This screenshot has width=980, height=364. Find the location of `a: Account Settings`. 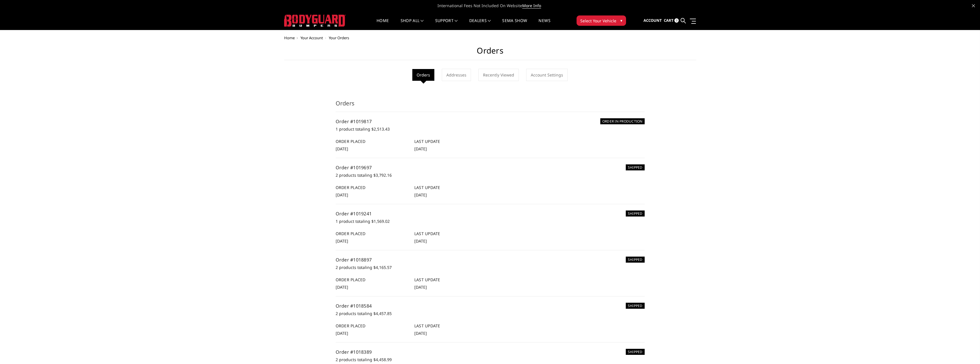

a: Account Settings is located at coordinates (546, 74).